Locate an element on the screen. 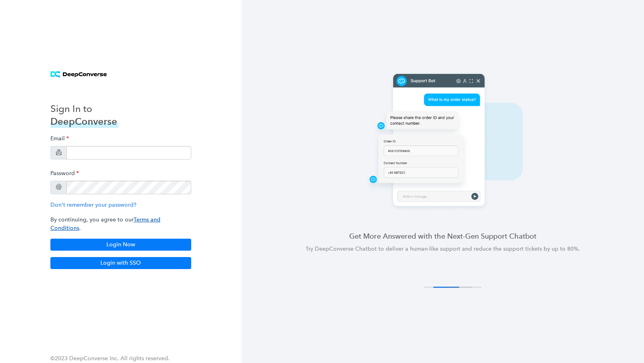  img: horizontal logo is located at coordinates (79, 75).